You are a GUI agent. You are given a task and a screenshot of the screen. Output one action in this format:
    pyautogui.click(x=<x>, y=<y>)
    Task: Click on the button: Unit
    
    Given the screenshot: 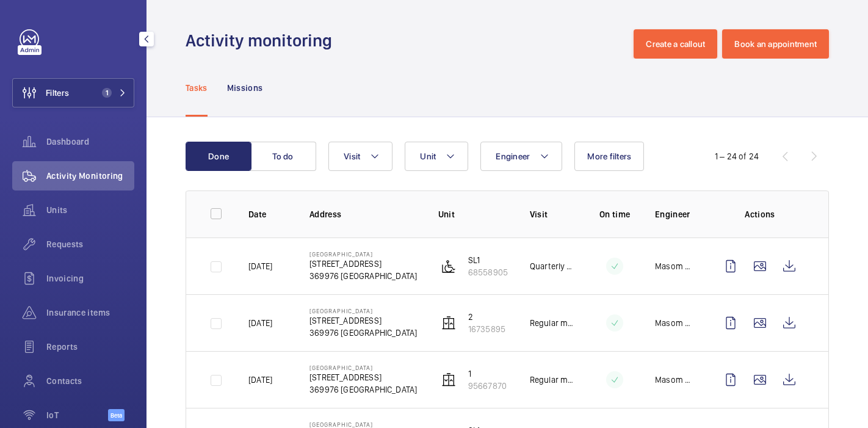 What is the action you would take?
    pyautogui.click(x=437, y=157)
    